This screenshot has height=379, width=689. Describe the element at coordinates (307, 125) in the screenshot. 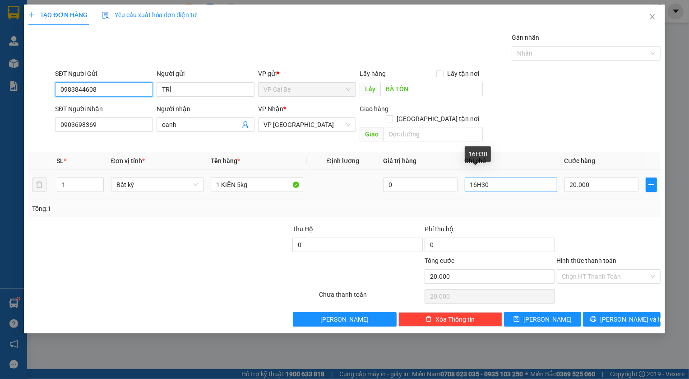

I see `span: VP Sài Gòn` at that location.